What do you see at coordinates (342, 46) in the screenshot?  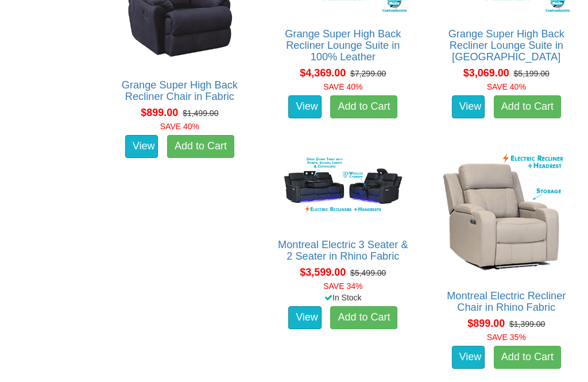 I see `a: Grange Super High Back Recliner Lounge Suite in 100% Leather` at bounding box center [342, 46].